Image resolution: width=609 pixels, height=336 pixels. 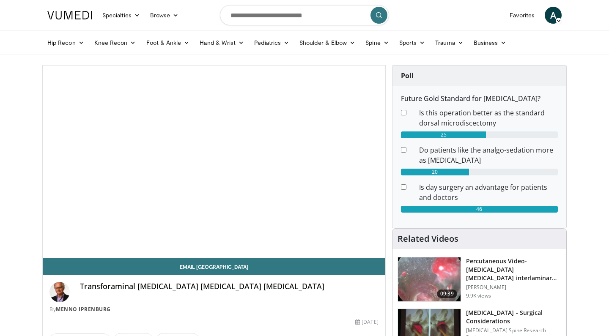 I want to click on div: 20, so click(x=435, y=172).